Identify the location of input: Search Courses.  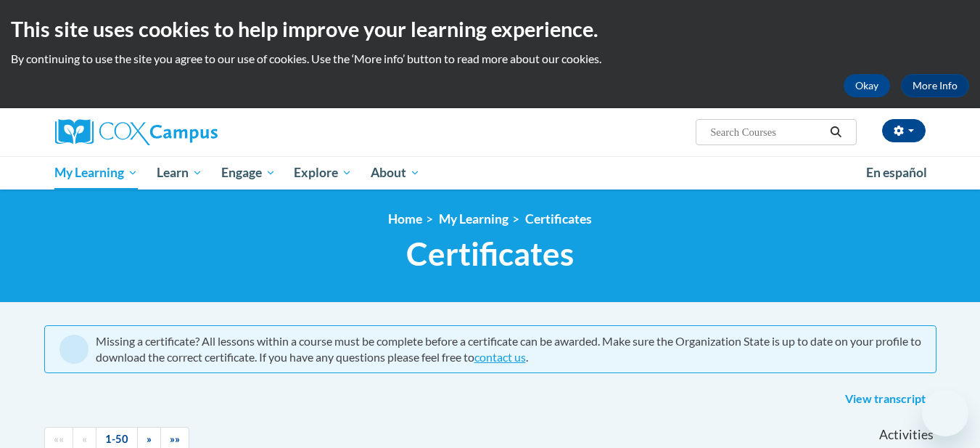
(767, 132).